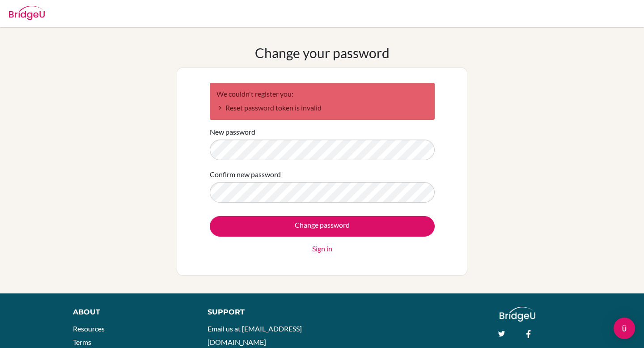  I want to click on div: About, so click(130, 312).